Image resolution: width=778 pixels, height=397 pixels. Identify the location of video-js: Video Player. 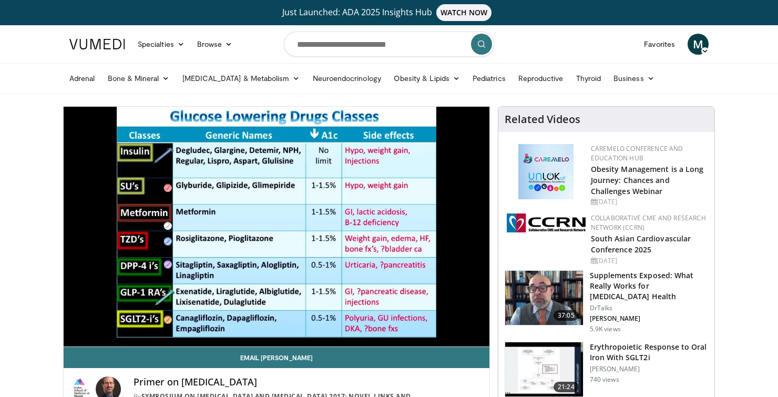
(277, 227).